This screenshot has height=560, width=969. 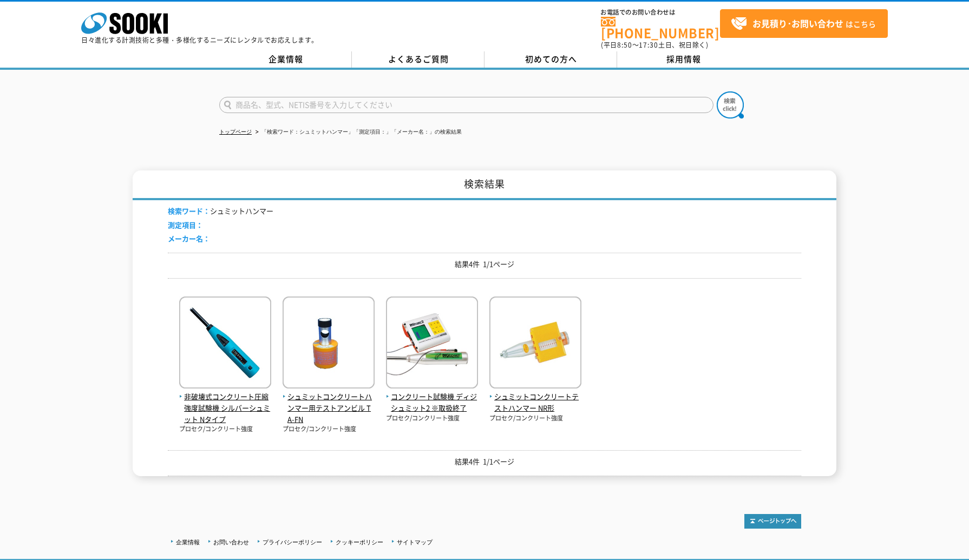 What do you see at coordinates (648, 44) in the screenshot?
I see `span: 17:30` at bounding box center [648, 44].